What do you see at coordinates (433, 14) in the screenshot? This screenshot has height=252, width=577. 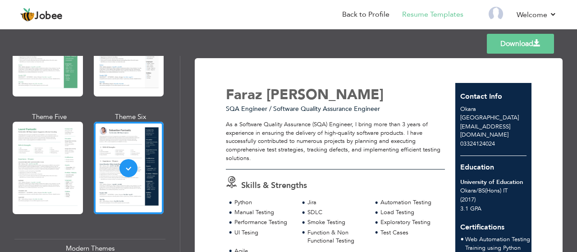 I see `a: Resume Templates` at bounding box center [433, 14].